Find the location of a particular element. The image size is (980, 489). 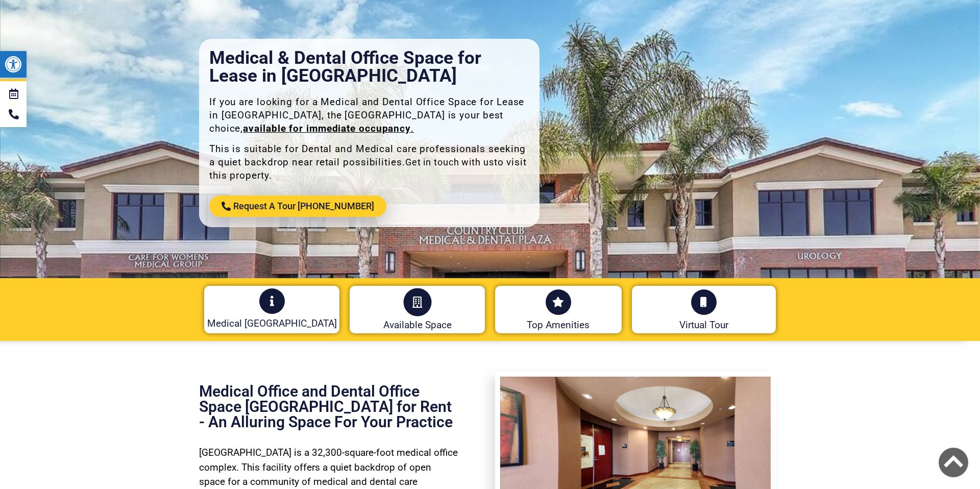

a: Get in touch with us is located at coordinates (449, 162).